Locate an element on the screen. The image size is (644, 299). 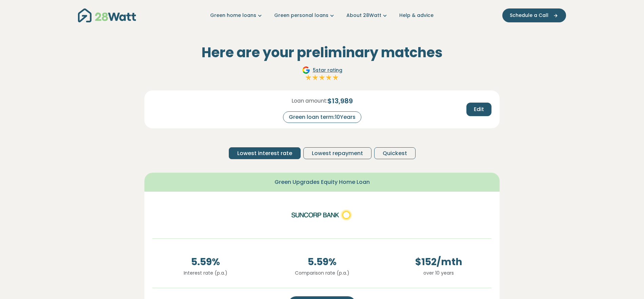
span: Green Upgrades Equity Home Loan is located at coordinates (322, 182).